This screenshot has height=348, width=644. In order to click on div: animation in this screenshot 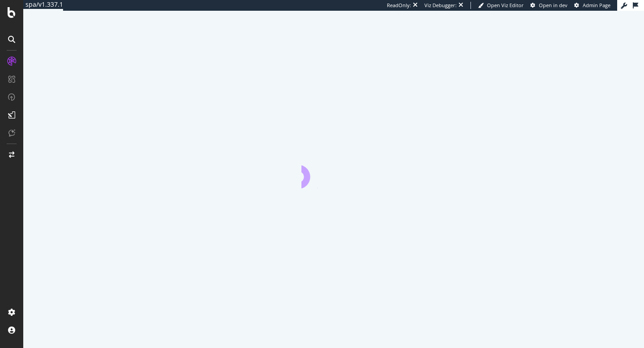, I will do `click(334, 172)`.